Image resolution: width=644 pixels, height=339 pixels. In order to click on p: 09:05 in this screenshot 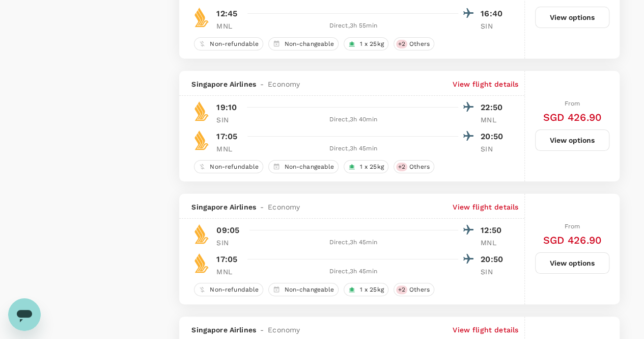, I will do `click(227, 230)`.